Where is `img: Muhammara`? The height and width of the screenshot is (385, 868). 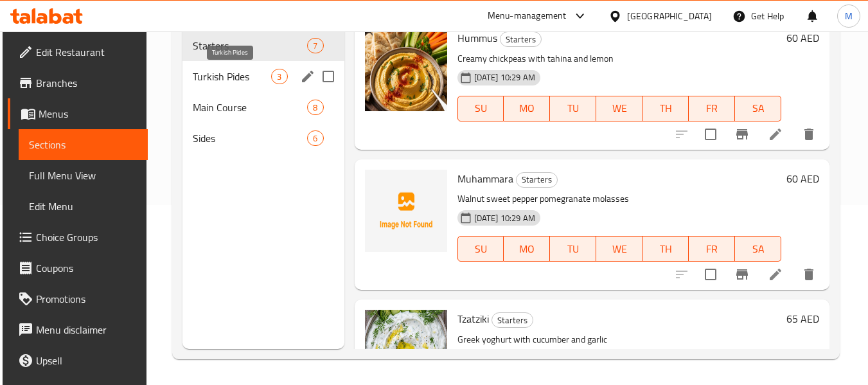 img: Muhammara is located at coordinates (406, 211).